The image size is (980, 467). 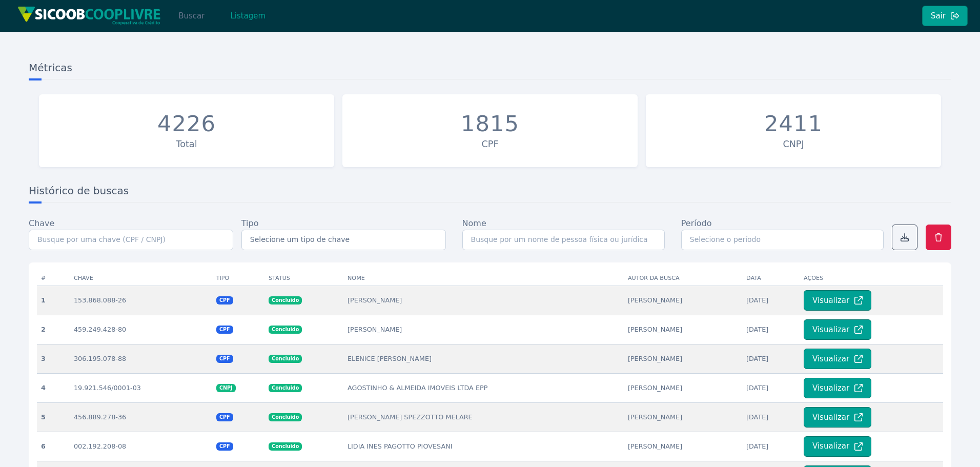 What do you see at coordinates (490, 70) in the screenshot?
I see `h3: Métricas` at bounding box center [490, 70].